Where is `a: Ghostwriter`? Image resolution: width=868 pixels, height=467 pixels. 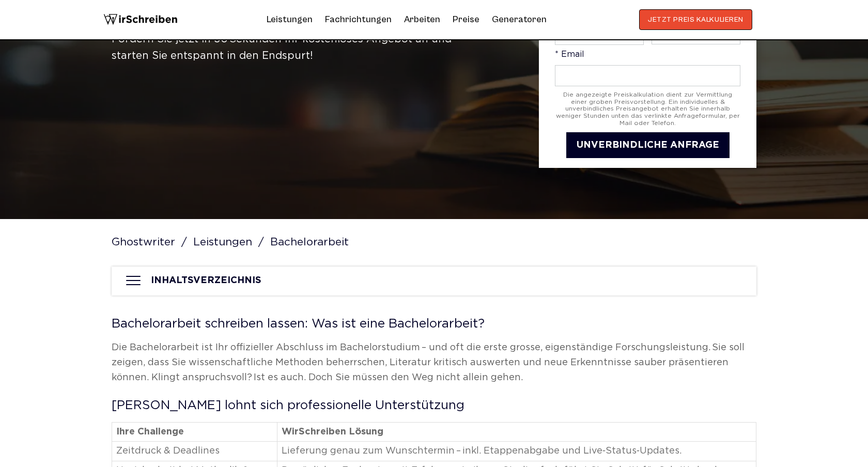 a: Ghostwriter is located at coordinates (151, 242).